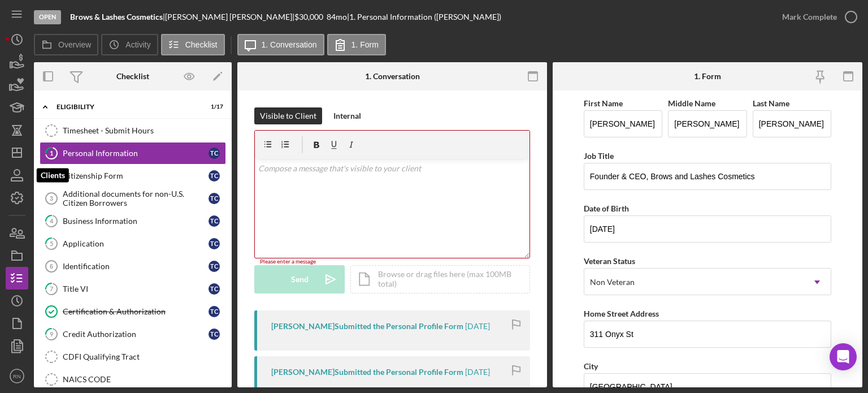 The width and height of the screenshot is (868, 393). What do you see at coordinates (47, 17) in the screenshot?
I see `div: Open` at bounding box center [47, 17].